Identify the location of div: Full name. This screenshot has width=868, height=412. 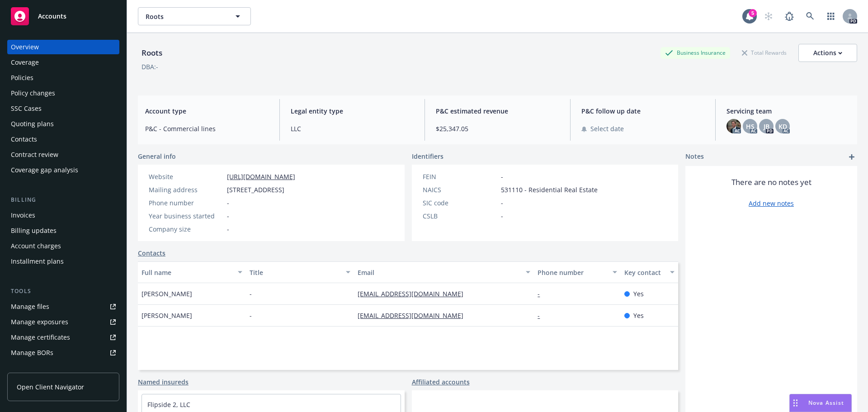
(187, 272).